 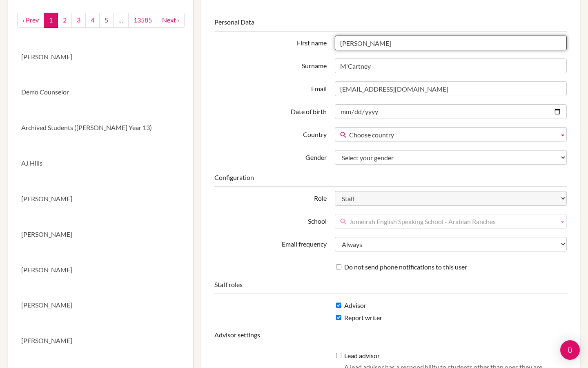 What do you see at coordinates (570, 350) in the screenshot?
I see `div: Open Intercom Messenger` at bounding box center [570, 350].